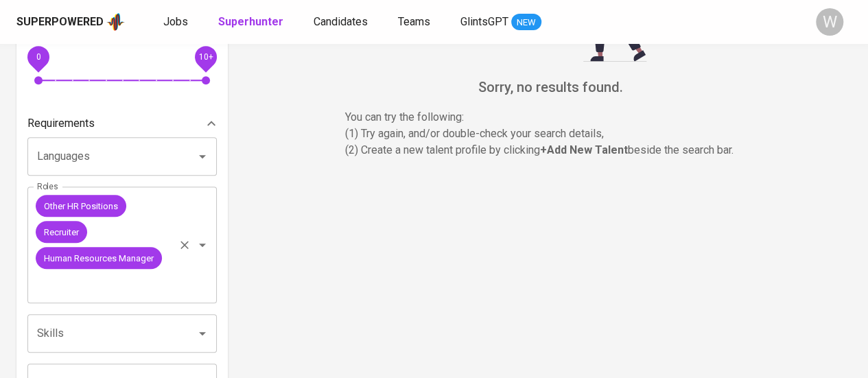  Describe the element at coordinates (341, 21) in the screenshot. I see `span: Candidates` at that location.